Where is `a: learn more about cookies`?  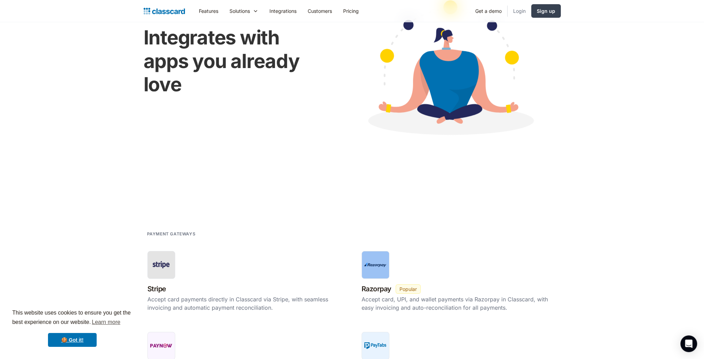 a: learn more about cookies is located at coordinates (106, 323).